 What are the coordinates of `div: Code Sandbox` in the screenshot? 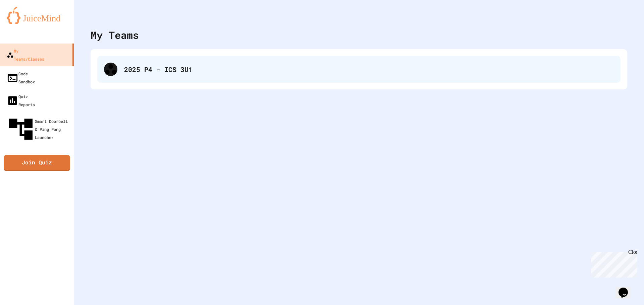 It's located at (21, 78).